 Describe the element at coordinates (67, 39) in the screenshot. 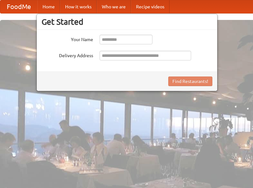

I see `label: Your Name` at that location.